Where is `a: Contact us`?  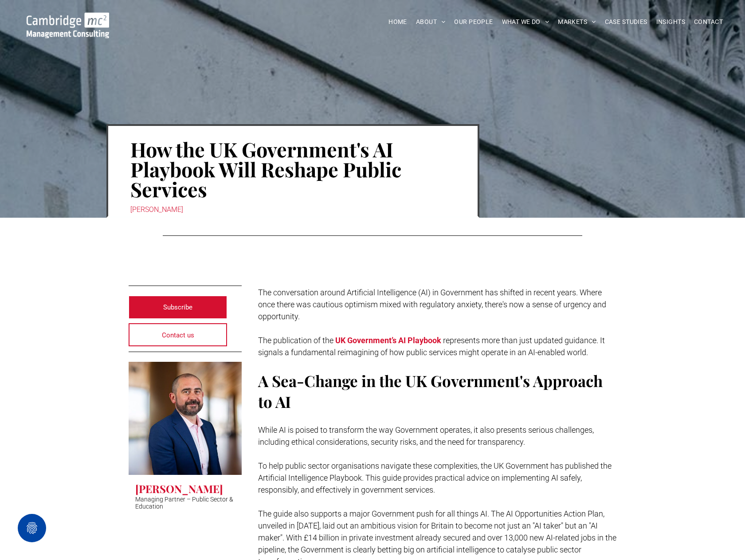
a: Contact us is located at coordinates (178, 335).